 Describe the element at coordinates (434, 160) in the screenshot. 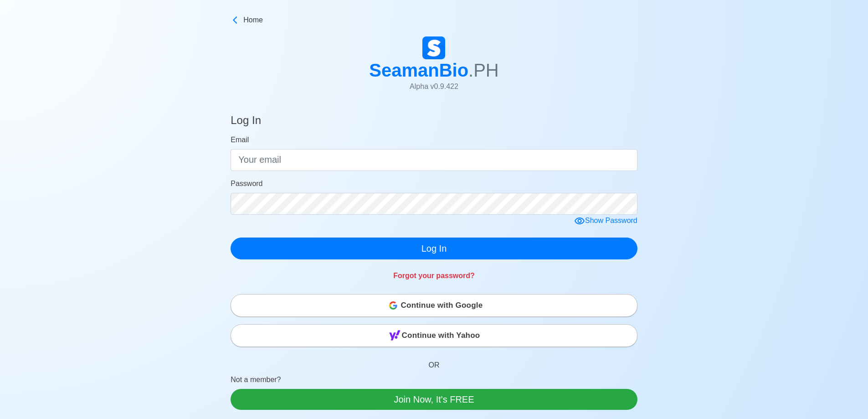

I see `input: Your email` at that location.